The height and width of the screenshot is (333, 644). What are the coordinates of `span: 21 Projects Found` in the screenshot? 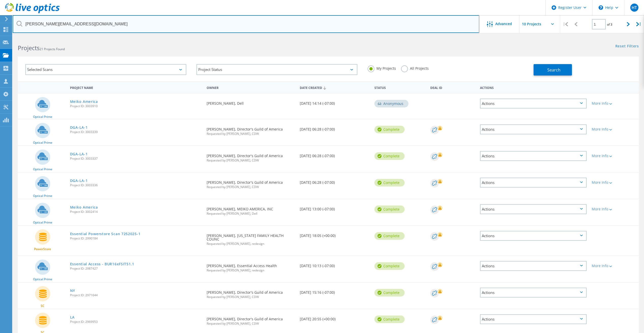 It's located at (52, 49).